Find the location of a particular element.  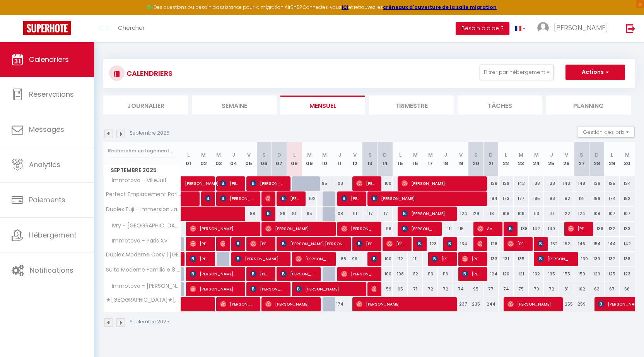

div: 143 is located at coordinates (566, 183).